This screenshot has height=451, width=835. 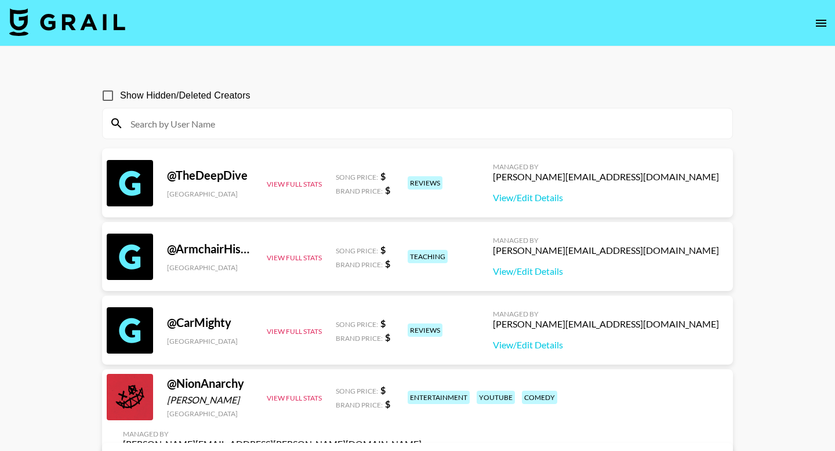 I want to click on div: teaching, so click(x=427, y=256).